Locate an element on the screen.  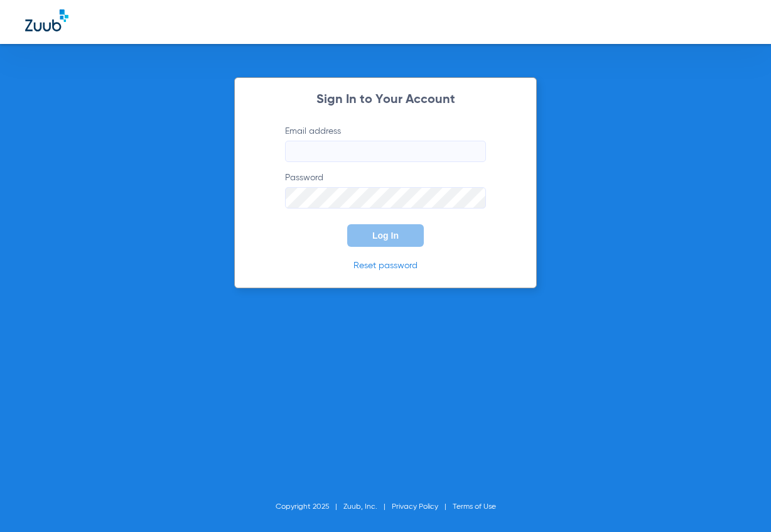
label: Email address is located at coordinates (386, 143).